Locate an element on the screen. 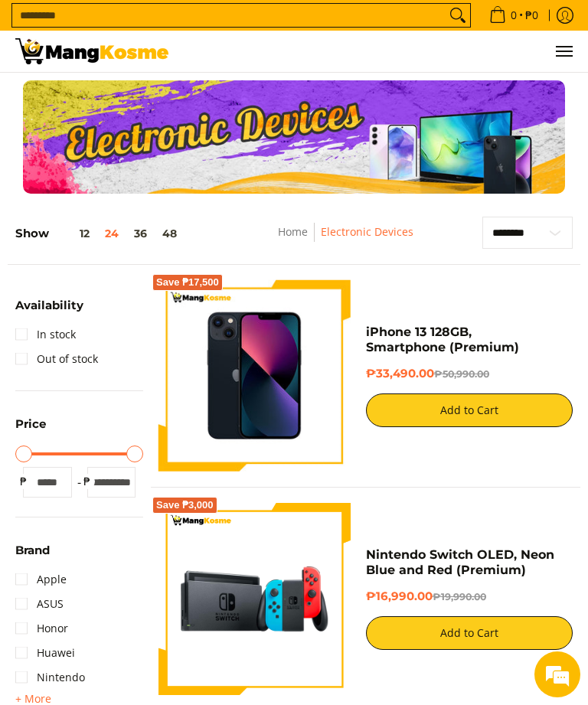 The width and height of the screenshot is (588, 705). span: ₱0 is located at coordinates (531, 15).